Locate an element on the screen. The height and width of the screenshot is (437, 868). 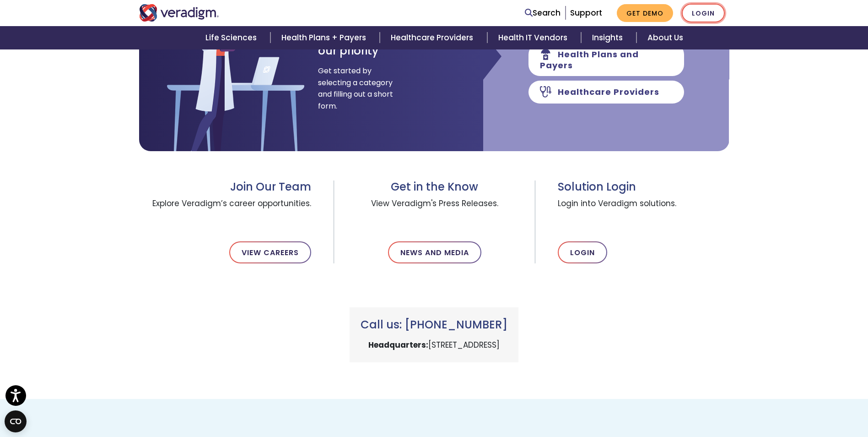
a: About Us is located at coordinates (666, 37).